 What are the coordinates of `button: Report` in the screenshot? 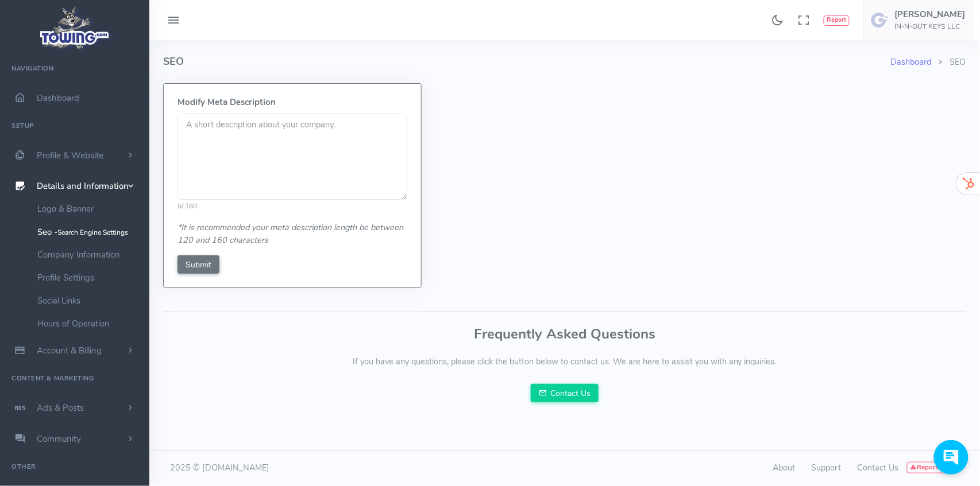 It's located at (836, 21).